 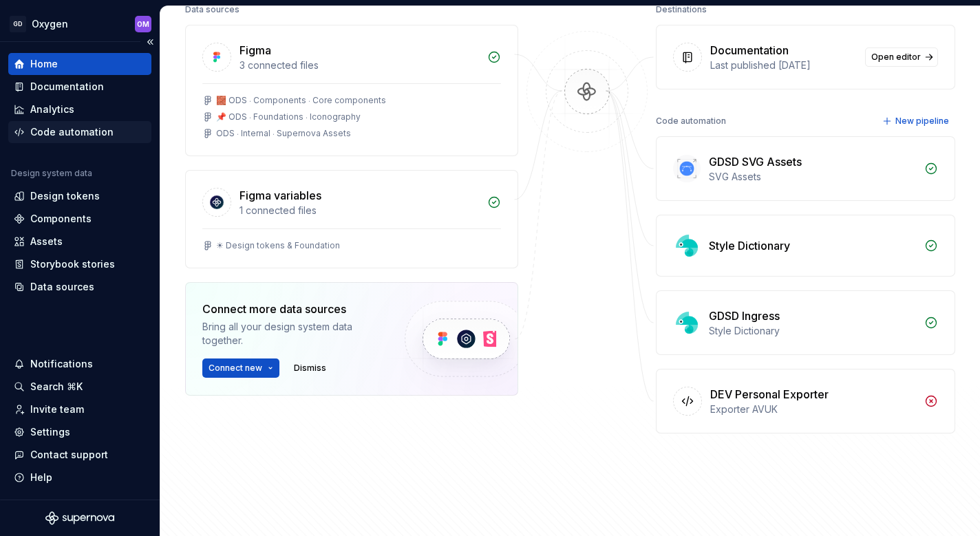 What do you see at coordinates (44, 64) in the screenshot?
I see `div: Home` at bounding box center [44, 64].